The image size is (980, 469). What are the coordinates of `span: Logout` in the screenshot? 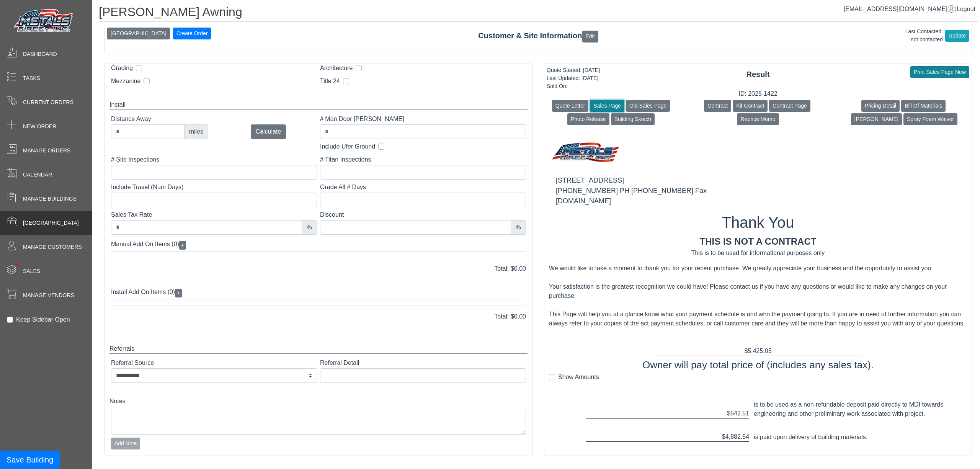 It's located at (966, 9).